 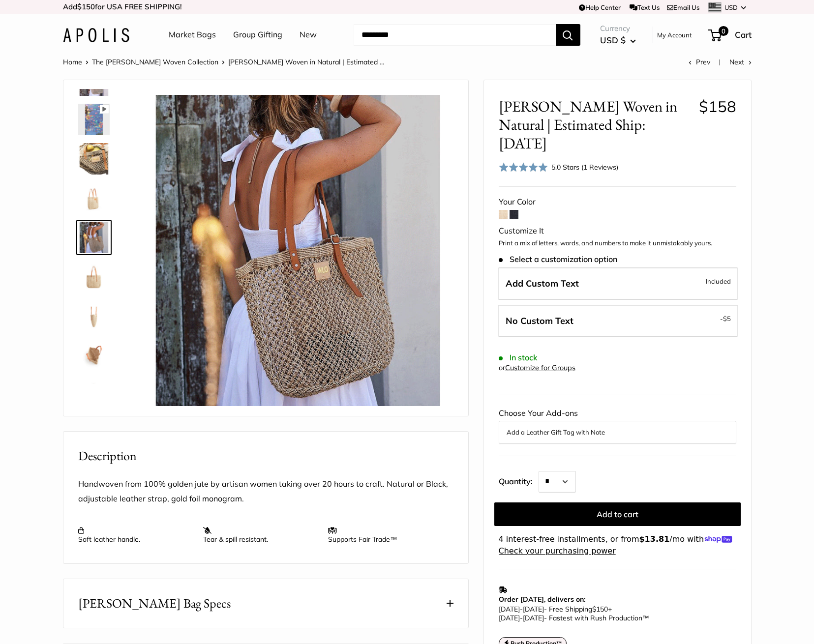 I want to click on span: Cart, so click(x=743, y=35).